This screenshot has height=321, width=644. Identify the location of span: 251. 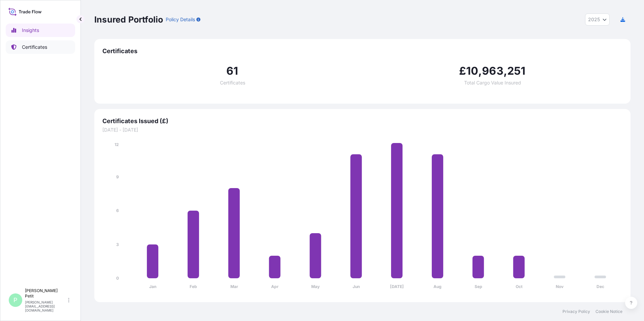
(516, 71).